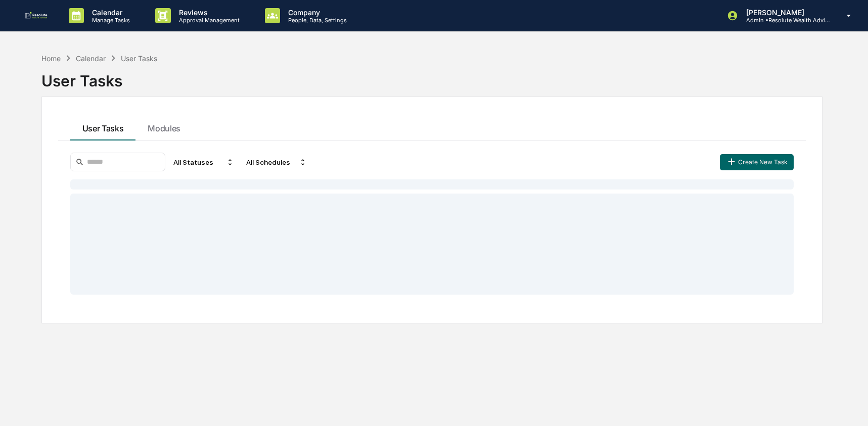  What do you see at coordinates (785, 20) in the screenshot?
I see `p: Admin • Resolute Wealth Advisor` at bounding box center [785, 20].